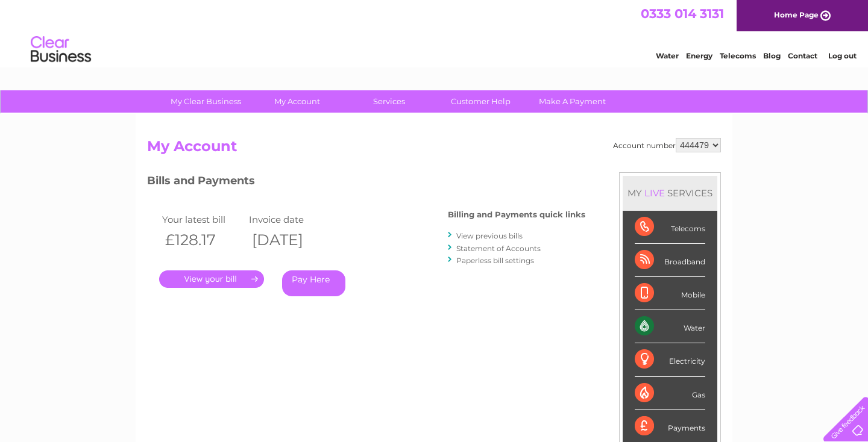 This screenshot has height=442, width=868. Describe the element at coordinates (206, 101) in the screenshot. I see `a: My Clear Business` at that location.